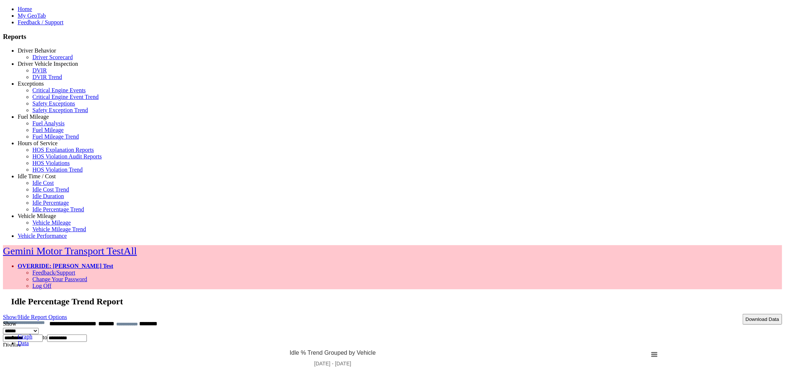  Describe the element at coordinates (51, 163) in the screenshot. I see `a: HOS Violations` at that location.